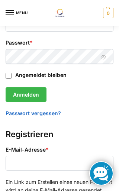  What do you see at coordinates (103, 57) in the screenshot?
I see `button: Passwort ausblenden` at bounding box center [103, 57].